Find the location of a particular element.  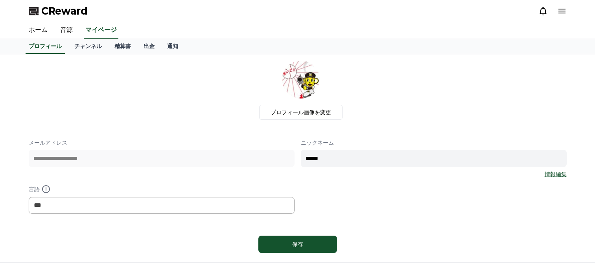

a: 精算書 is located at coordinates (123, 46).